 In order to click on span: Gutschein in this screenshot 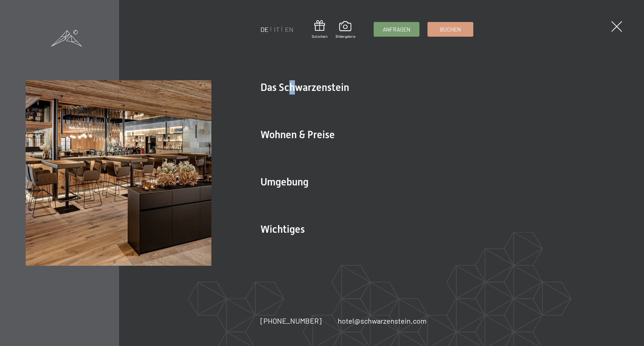, I will do `click(320, 36)`.